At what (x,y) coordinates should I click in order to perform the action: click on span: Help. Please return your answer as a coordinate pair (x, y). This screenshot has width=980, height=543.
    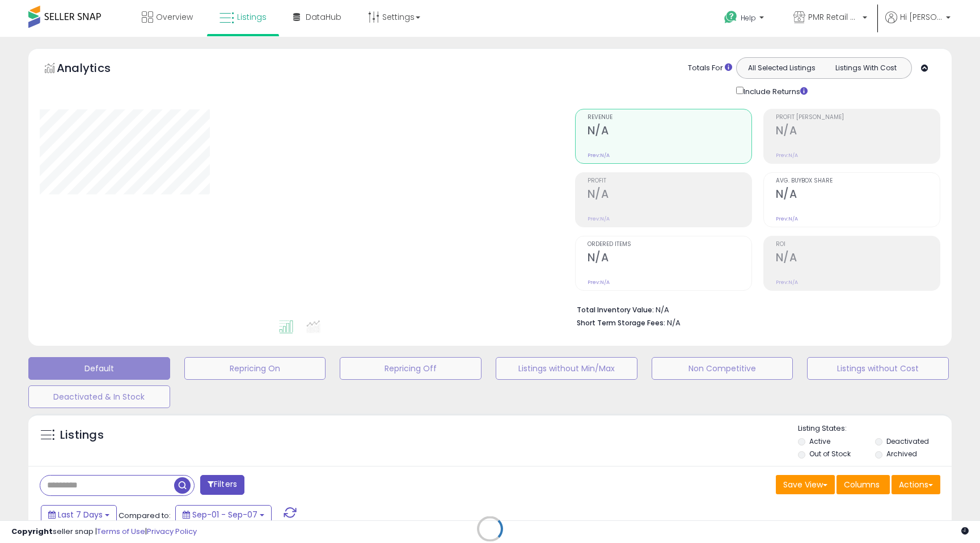
    Looking at the image, I should click on (748, 17).